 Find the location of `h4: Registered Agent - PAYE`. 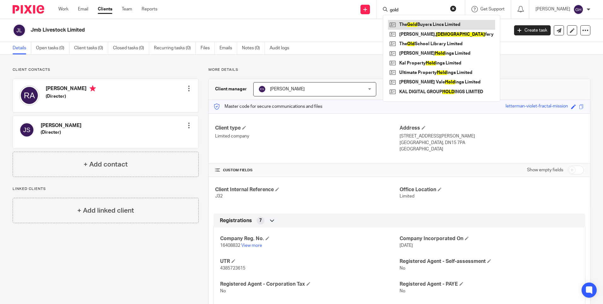

h4: Registered Agent - PAYE is located at coordinates (489, 284).